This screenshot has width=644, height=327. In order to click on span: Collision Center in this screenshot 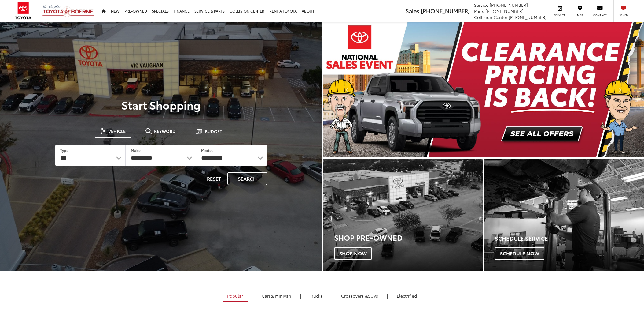, I will do `click(491, 17)`.